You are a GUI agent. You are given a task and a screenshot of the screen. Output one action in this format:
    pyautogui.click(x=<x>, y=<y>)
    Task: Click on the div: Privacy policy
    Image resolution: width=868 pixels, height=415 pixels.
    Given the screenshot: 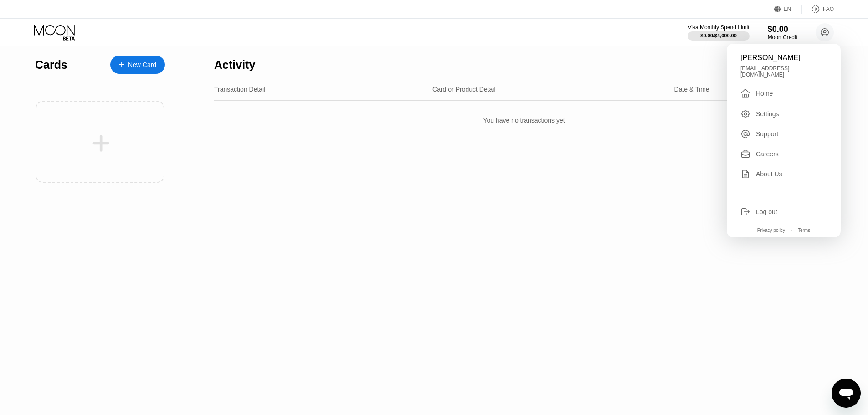 What is the action you would take?
    pyautogui.click(x=771, y=230)
    